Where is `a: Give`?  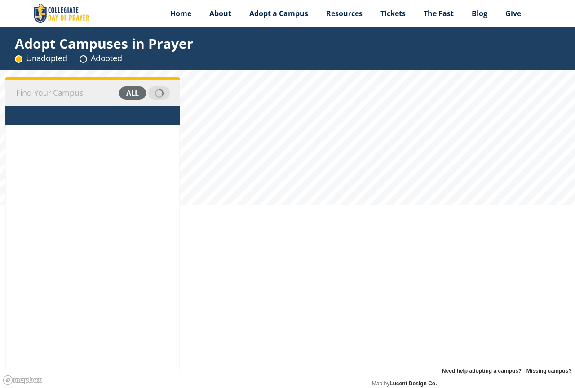
a: Give is located at coordinates (513, 13).